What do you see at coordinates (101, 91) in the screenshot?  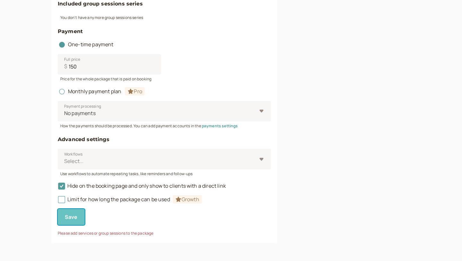 I see `span: Monthly payment plan` at bounding box center [101, 91].